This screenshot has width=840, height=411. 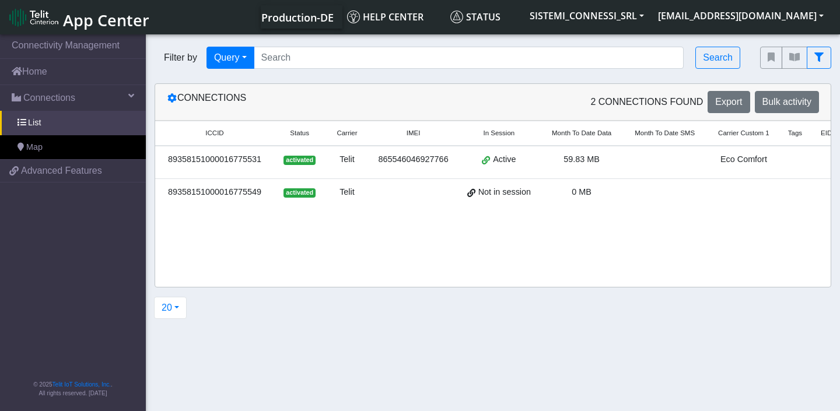 What do you see at coordinates (214, 133) in the screenshot?
I see `span: ICCID` at bounding box center [214, 133].